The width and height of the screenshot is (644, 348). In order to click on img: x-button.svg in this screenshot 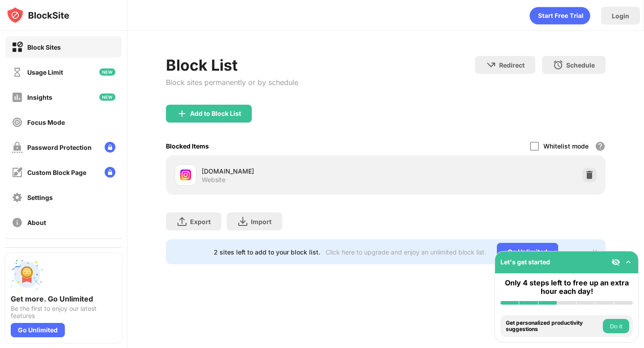, I will do `click(595, 252)`.